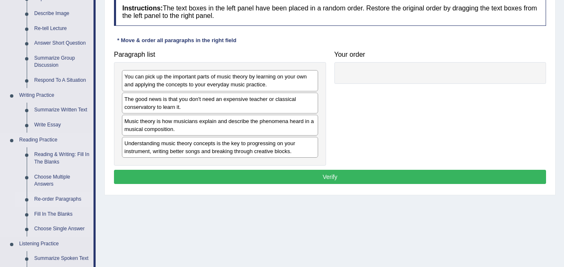 The image size is (564, 267). Describe the element at coordinates (220, 125) in the screenshot. I see `div: Music theory is how musicians explain and describe the phenomena heard in a musical composition.` at that location.